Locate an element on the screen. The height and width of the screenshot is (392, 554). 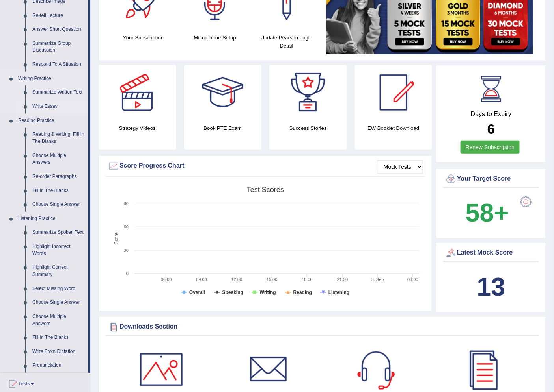
tspan: Writing is located at coordinates (268, 293).